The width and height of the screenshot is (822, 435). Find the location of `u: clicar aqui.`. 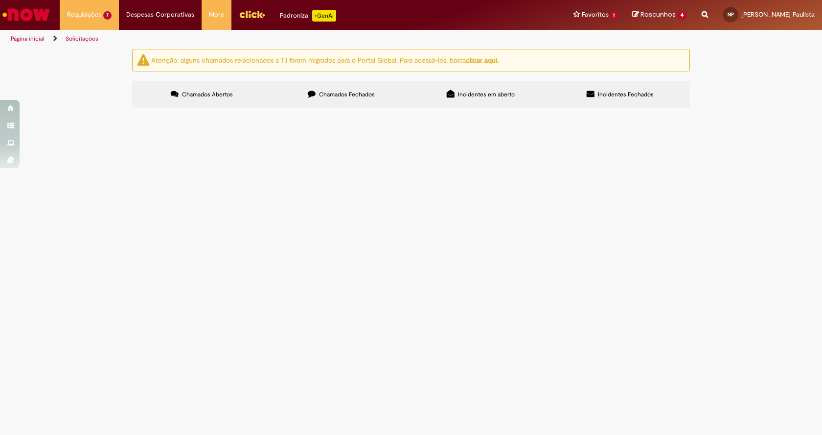

u: clicar aqui. is located at coordinates (482, 60).